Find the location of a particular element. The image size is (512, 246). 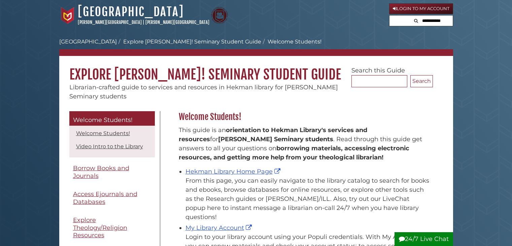

li: Welcome Students! is located at coordinates (291, 42).